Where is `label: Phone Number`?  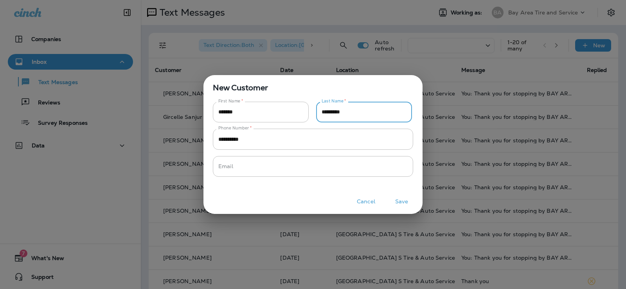
label: Phone Number is located at coordinates (235, 128).